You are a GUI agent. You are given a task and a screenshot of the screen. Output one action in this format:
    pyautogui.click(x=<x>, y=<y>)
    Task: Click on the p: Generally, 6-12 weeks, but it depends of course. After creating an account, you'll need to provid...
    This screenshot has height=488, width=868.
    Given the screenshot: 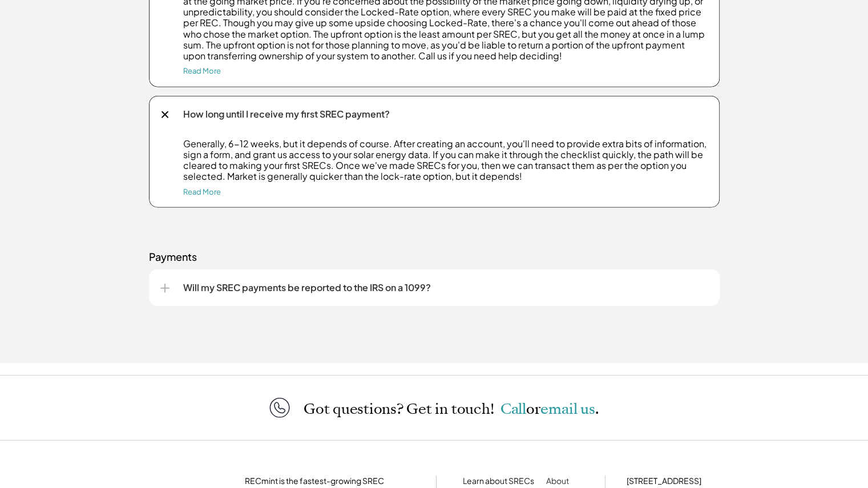 What is the action you would take?
    pyautogui.click(x=446, y=160)
    